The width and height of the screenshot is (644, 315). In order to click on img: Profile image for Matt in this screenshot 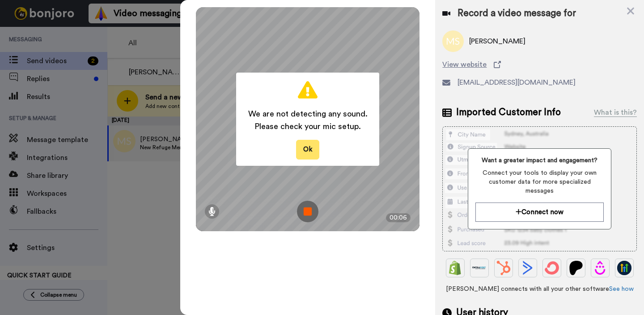, I will do `click(27, 34)`.